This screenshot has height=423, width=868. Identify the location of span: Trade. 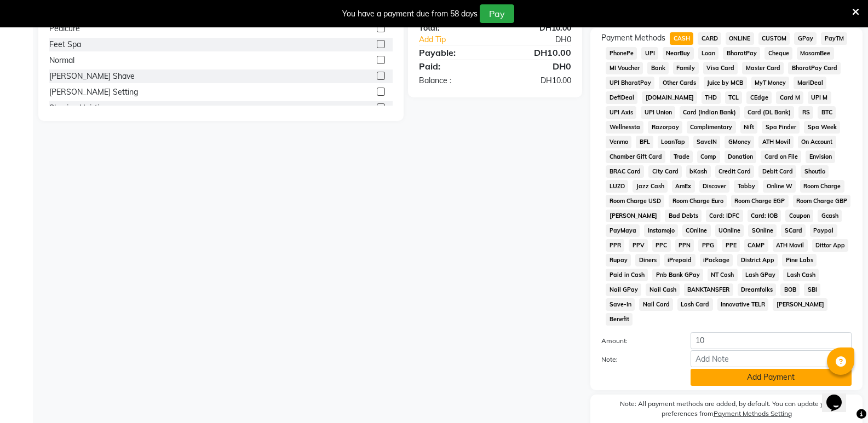
(681, 156).